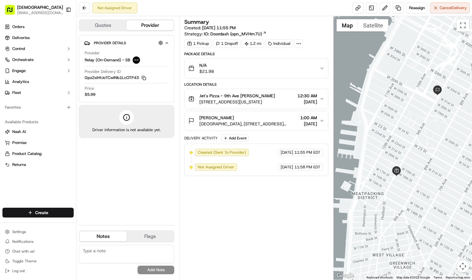 This screenshot has width=472, height=280. I want to click on span: Not Assigned Driver, so click(216, 167).